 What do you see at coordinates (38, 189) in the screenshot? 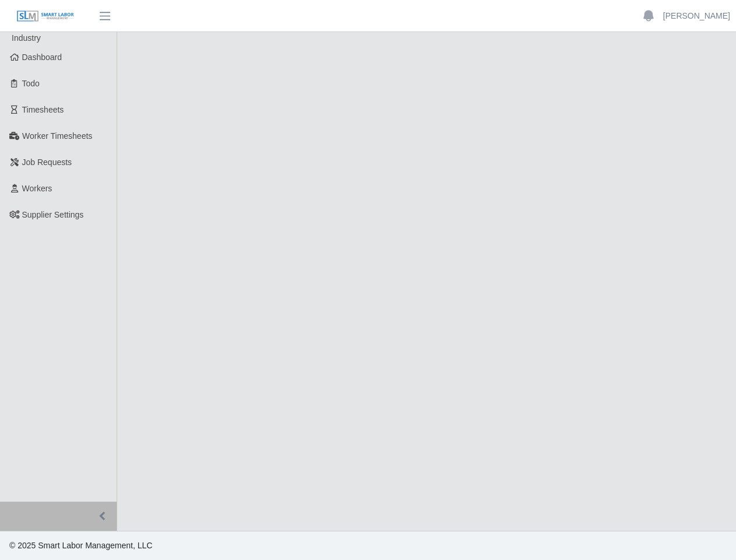
I see `span: Workers` at bounding box center [38, 189].